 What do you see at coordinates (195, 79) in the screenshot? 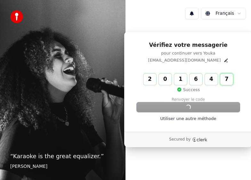
I see `input: Enter verification code` at bounding box center [195, 79].